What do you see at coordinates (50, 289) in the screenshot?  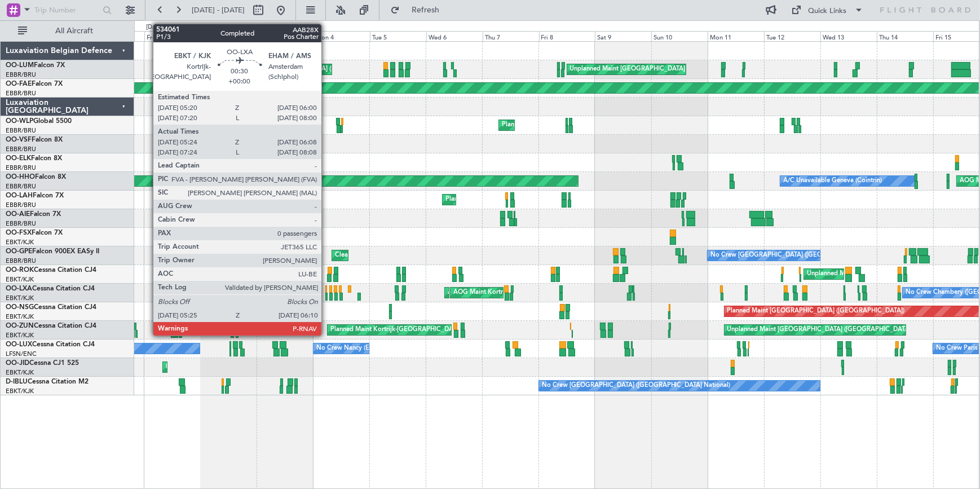 I see `a: OO-LXACessna Citation CJ4` at bounding box center [50, 289].